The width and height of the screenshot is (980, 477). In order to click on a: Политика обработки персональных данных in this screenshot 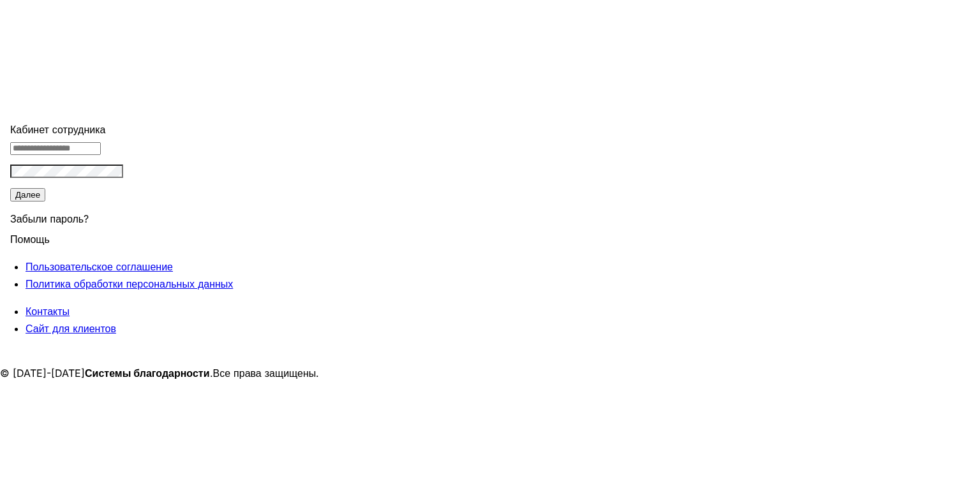, I will do `click(129, 284)`.